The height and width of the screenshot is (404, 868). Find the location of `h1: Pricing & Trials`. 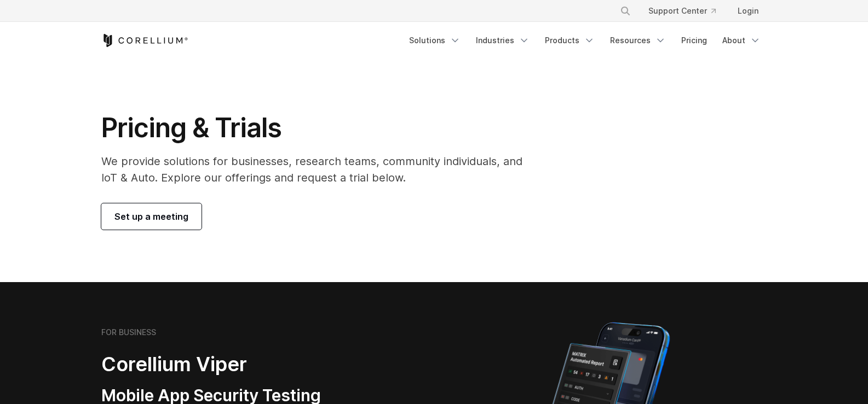

h1: Pricing & Trials is located at coordinates (319, 128).